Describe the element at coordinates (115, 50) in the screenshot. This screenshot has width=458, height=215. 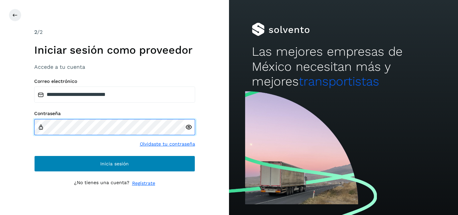
I see `h1: Iniciar sesión como proveedor` at that location.